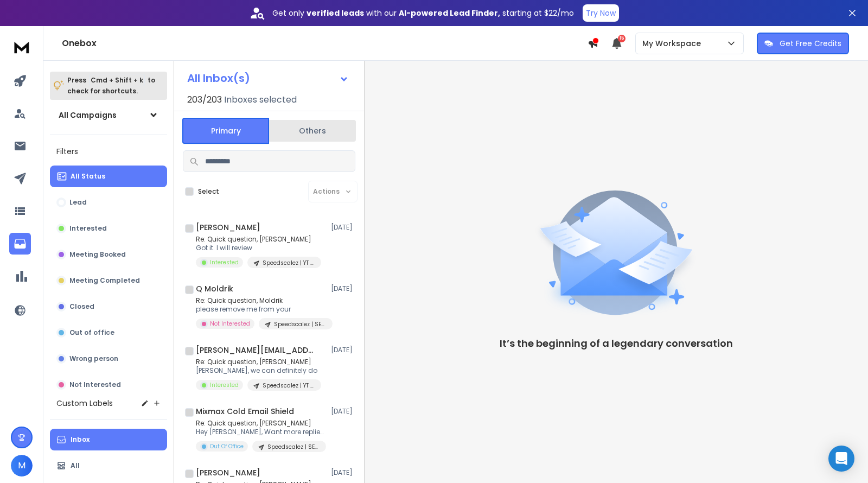 This screenshot has height=483, width=868. Describe the element at coordinates (810, 43) in the screenshot. I see `p: Get Free Credits` at that location.